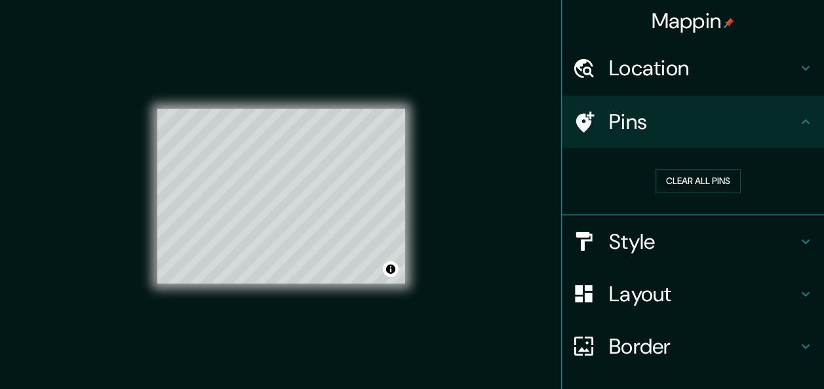 This screenshot has height=389, width=824. Describe the element at coordinates (693, 294) in the screenshot. I see `div: Layout` at that location.